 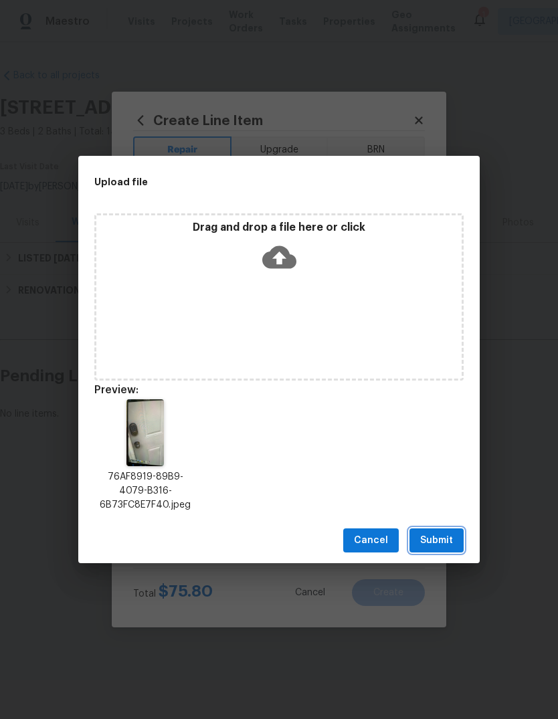 I want to click on button: Submit, so click(x=436, y=541).